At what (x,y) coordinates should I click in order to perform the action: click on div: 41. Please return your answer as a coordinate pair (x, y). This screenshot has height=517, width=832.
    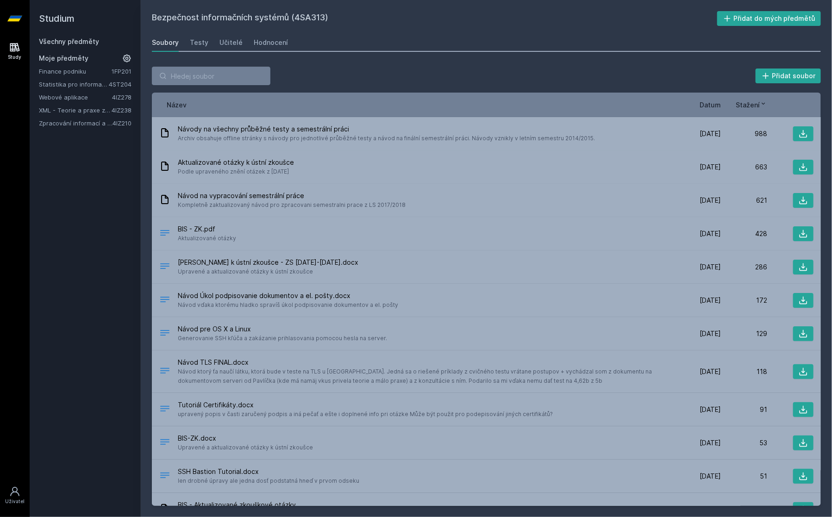
    Looking at the image, I should click on (744, 510).